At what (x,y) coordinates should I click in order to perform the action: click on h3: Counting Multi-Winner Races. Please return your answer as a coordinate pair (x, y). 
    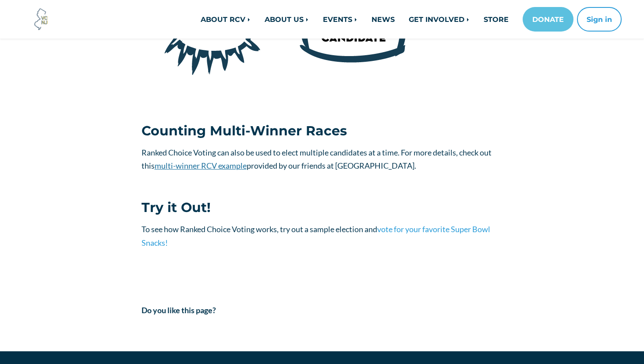
    Looking at the image, I should click on (322, 131).